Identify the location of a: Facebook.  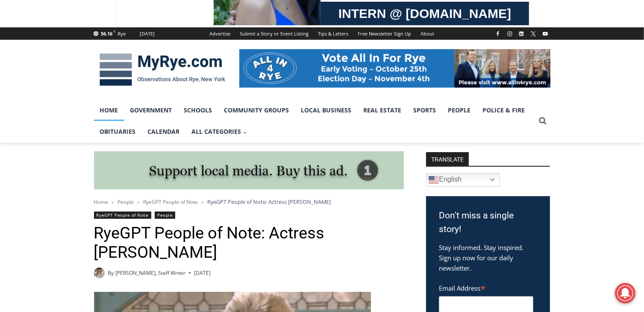
(498, 34).